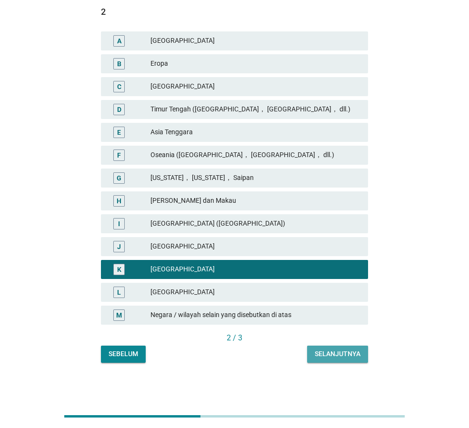 The width and height of the screenshot is (469, 428). I want to click on div: J, so click(119, 246).